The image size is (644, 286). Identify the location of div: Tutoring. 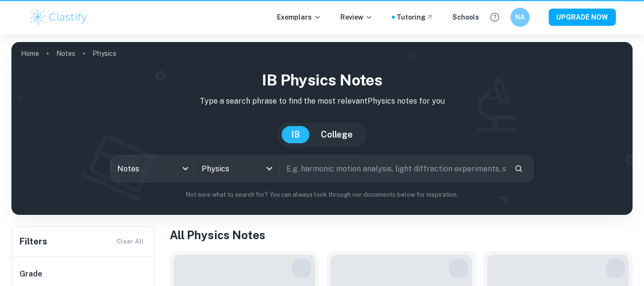
(415, 17).